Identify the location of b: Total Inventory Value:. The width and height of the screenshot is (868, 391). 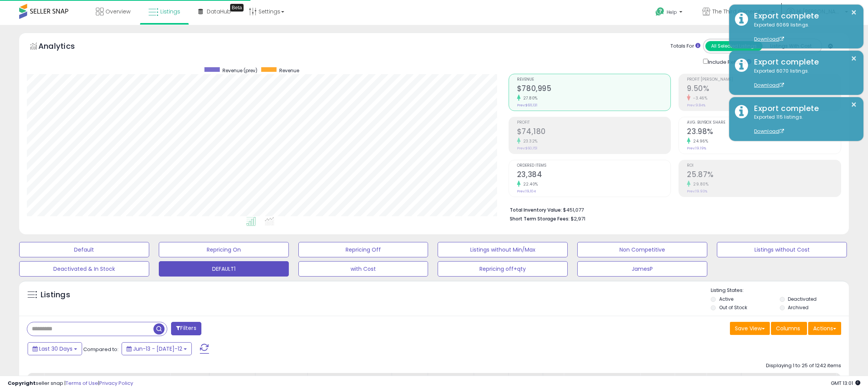
(536, 209).